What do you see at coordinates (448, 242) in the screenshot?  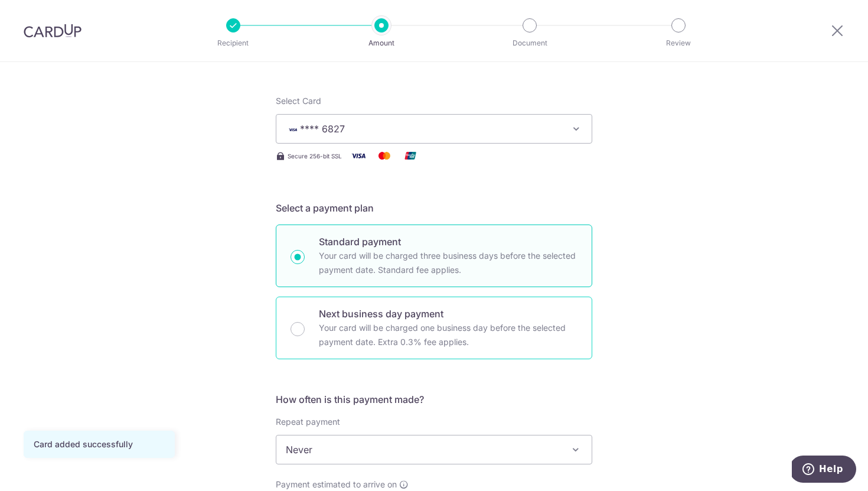 I see `p: Standard payment` at bounding box center [448, 242].